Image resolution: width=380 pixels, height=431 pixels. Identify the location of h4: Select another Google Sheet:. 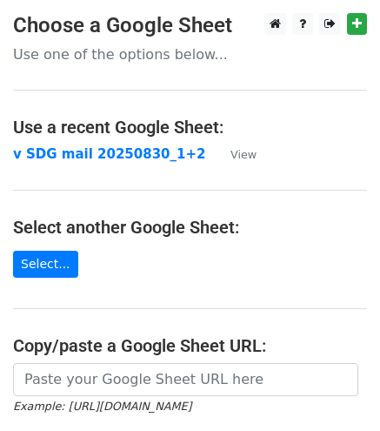
(190, 227).